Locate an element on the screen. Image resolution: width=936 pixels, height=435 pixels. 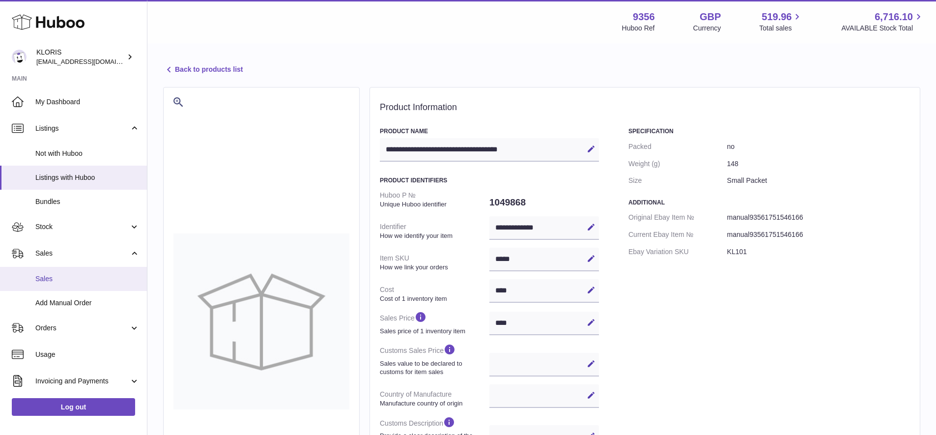
a: 519.96 Total sales is located at coordinates (781, 22).